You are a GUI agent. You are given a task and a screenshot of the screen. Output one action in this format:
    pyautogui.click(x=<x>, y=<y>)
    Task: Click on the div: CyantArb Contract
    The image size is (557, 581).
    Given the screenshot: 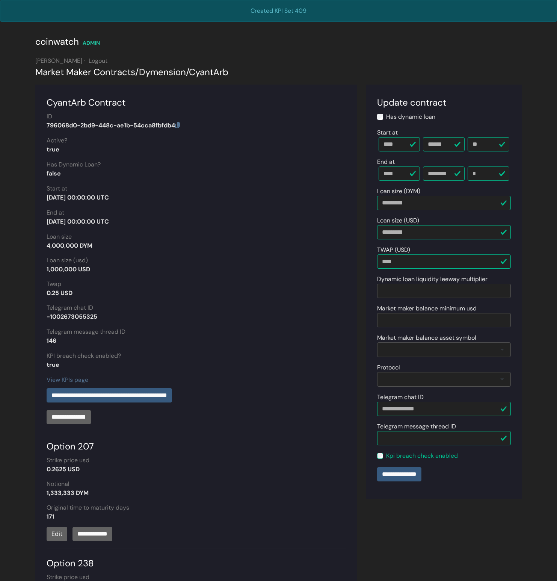 What is the action you would take?
    pyautogui.click(x=196, y=103)
    